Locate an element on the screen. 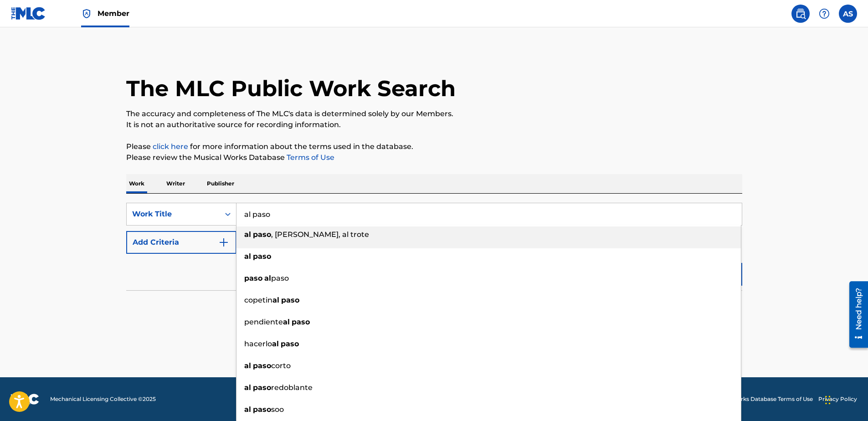 The image size is (868, 421). p: Writer is located at coordinates (176, 184).